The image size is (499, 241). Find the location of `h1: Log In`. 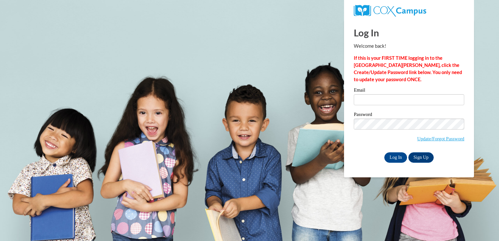

h1: Log In is located at coordinates (409, 32).